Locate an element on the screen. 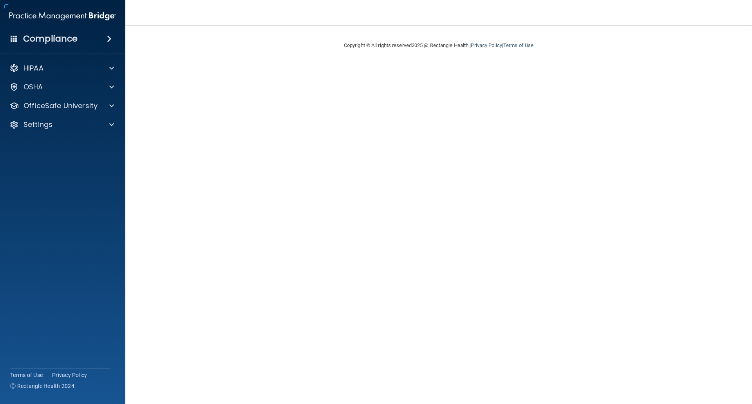  p: Settings is located at coordinates (38, 125).